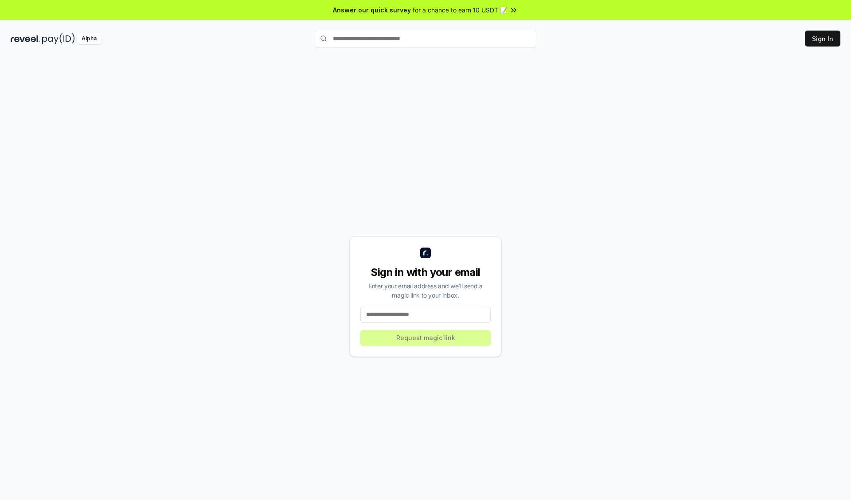  Describe the element at coordinates (25, 39) in the screenshot. I see `img: reveel_dark` at that location.